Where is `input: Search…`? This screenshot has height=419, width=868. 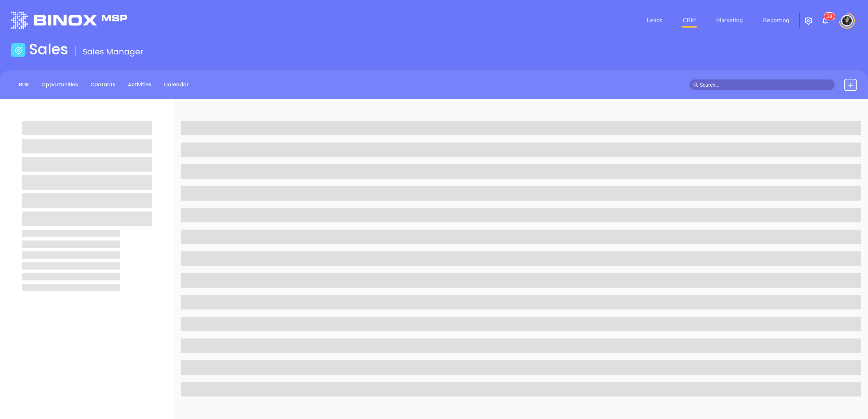 input: Search… is located at coordinates (765, 85).